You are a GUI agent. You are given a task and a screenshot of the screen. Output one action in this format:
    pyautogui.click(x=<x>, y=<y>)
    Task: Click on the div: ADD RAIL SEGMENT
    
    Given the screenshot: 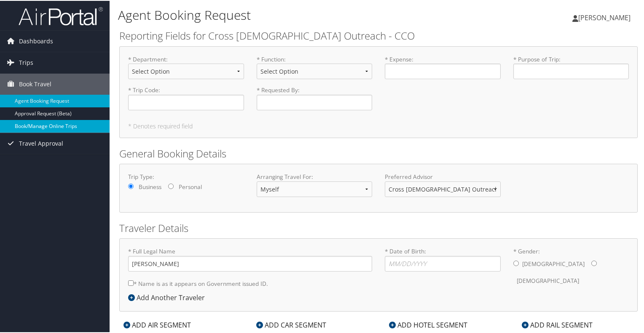 What is the action you would take?
    pyautogui.click(x=557, y=324)
    